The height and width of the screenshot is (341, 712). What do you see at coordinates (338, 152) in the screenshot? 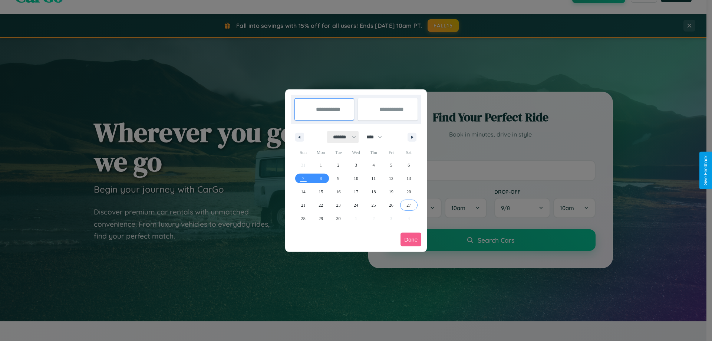
I see `span: Tue` at bounding box center [338, 152].